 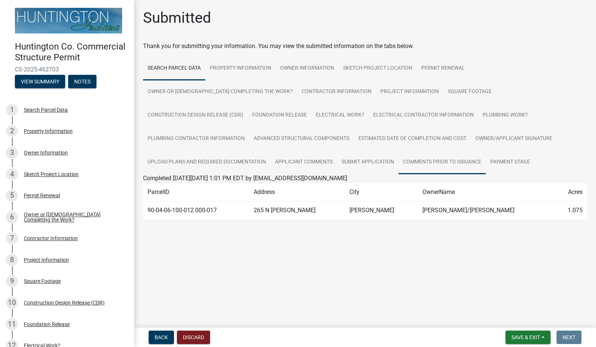 I want to click on button: Notes, so click(x=82, y=82).